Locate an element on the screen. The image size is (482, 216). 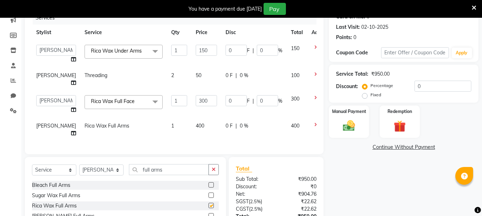
span: Threading is located at coordinates (96, 75).